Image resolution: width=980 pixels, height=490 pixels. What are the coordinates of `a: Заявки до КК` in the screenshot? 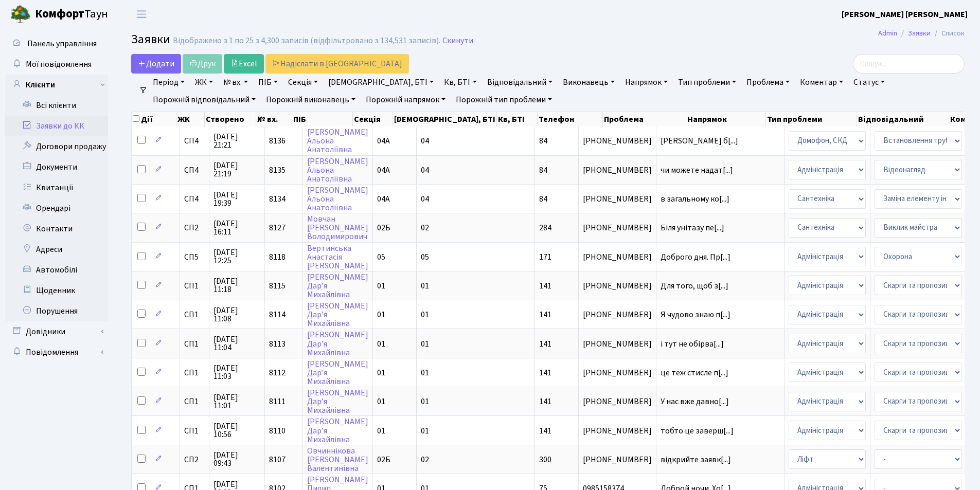 It's located at (56, 126).